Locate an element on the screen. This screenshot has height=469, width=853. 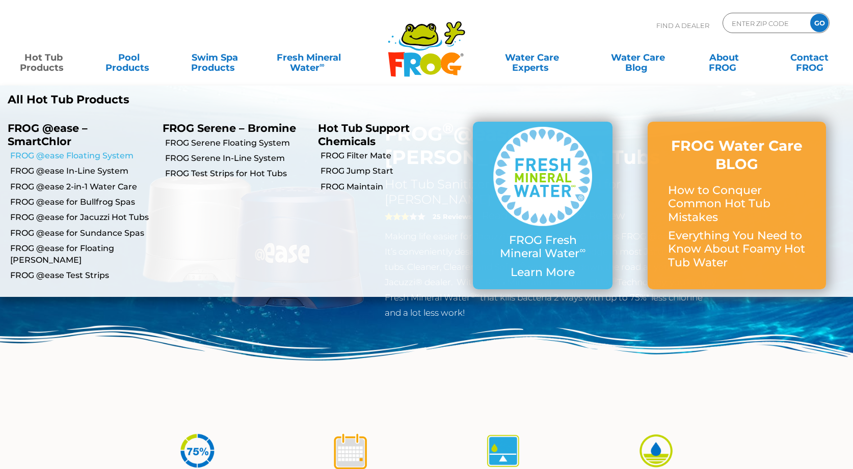
a: FROG Serene In-Line System is located at coordinates (237, 158).